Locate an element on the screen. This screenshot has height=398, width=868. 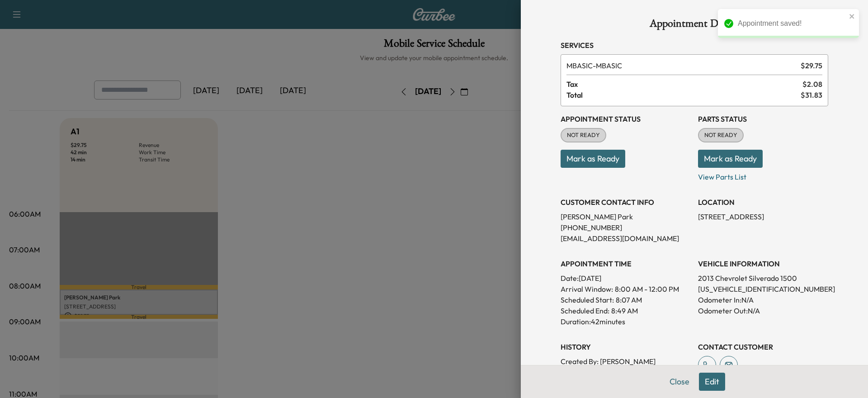
p: View Parts List is located at coordinates (764, 175).